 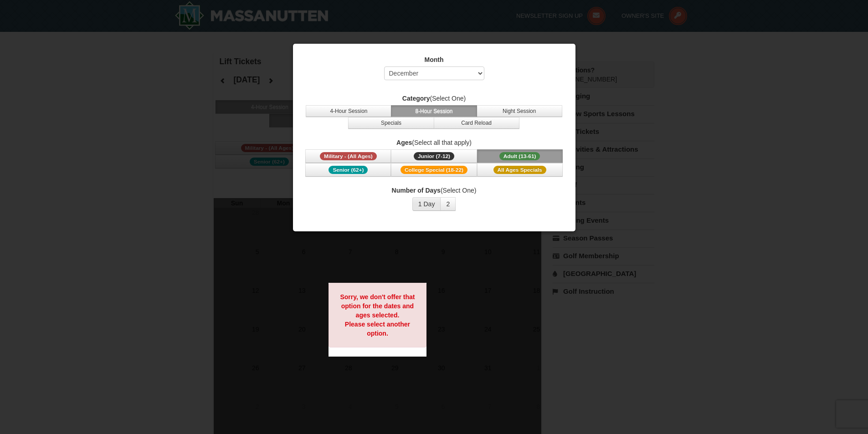 I want to click on label: (Select all that apply), so click(x=434, y=142).